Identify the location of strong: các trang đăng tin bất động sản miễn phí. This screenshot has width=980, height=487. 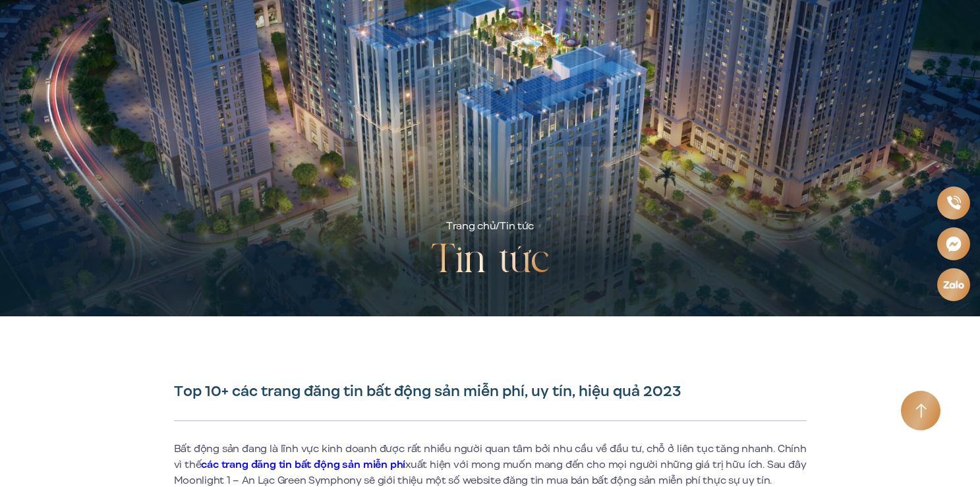
(303, 465).